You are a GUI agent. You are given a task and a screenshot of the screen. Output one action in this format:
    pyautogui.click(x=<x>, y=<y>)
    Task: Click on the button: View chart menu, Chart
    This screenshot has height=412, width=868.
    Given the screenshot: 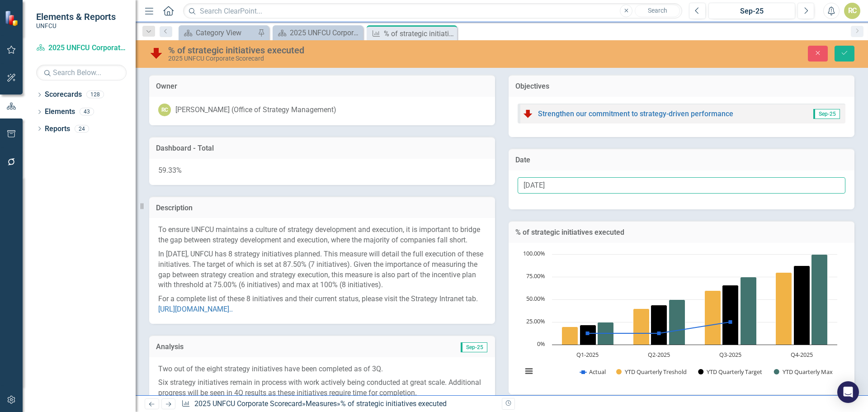 What is the action you would take?
    pyautogui.click(x=529, y=372)
    